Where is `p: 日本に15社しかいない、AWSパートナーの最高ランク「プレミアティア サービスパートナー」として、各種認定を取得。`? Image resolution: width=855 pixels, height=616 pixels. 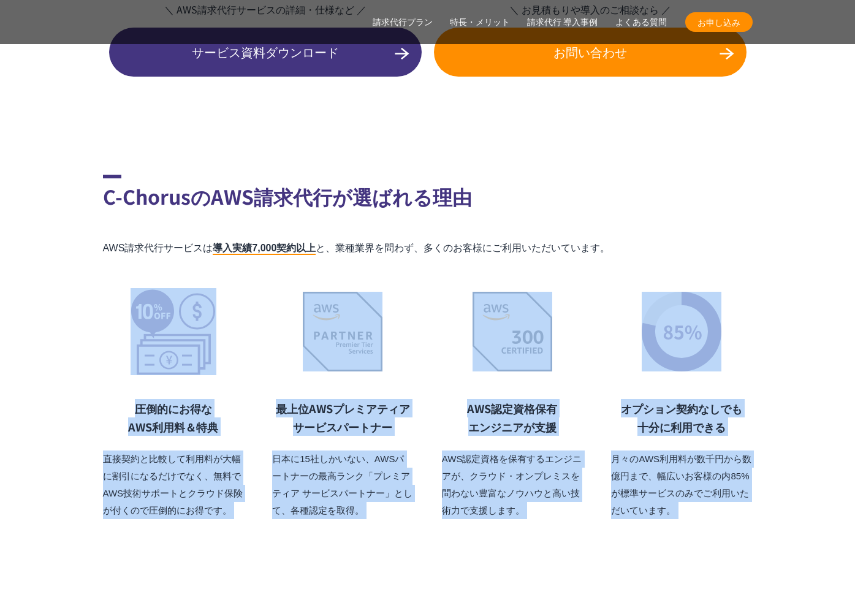 p: 日本に15社しかいない、AWSパートナーの最高ランク「プレミアティア サービスパートナー」として、各種認定を取得。 is located at coordinates (343, 485).